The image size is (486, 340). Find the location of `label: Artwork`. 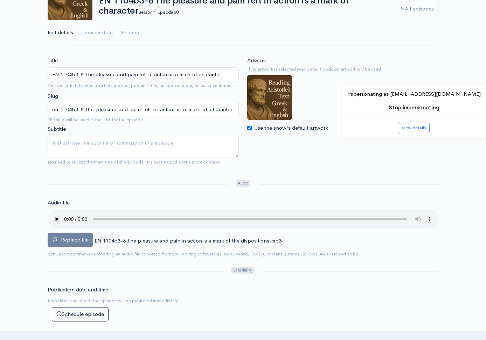

label: Artwork is located at coordinates (256, 61).